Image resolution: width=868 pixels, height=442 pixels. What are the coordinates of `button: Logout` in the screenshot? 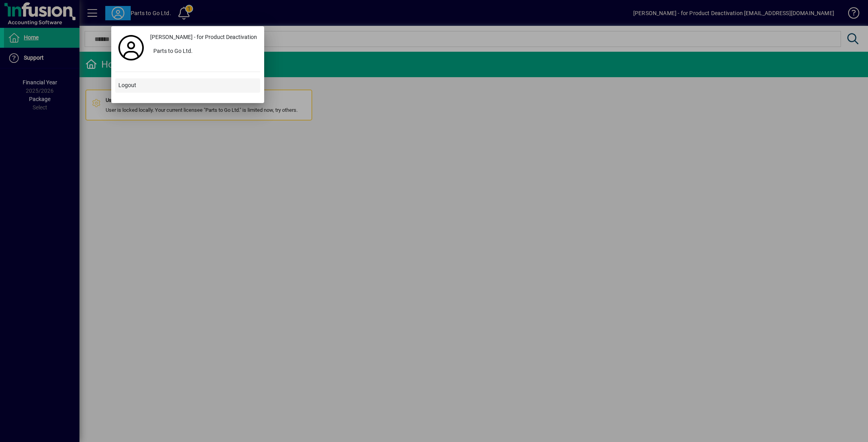 It's located at (188, 85).